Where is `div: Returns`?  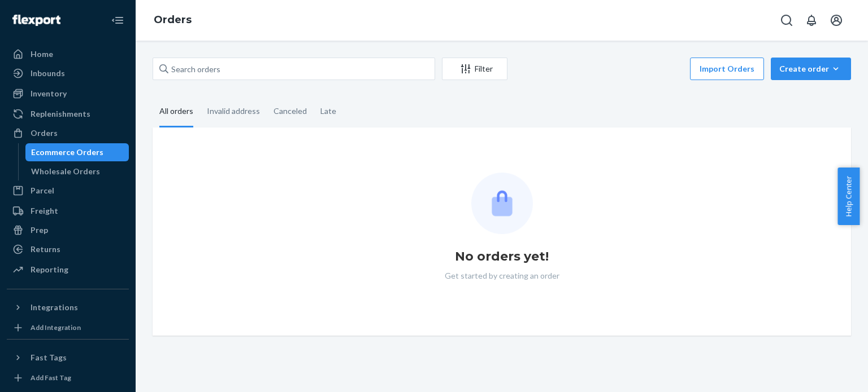 div: Returns is located at coordinates (46, 249).